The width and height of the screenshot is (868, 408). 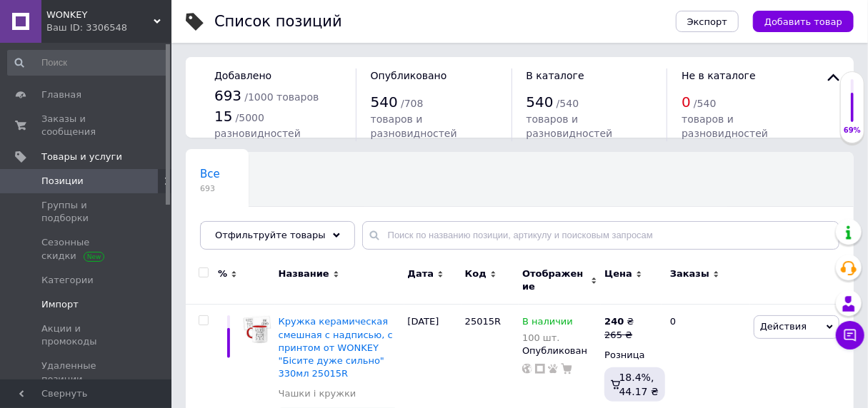 What do you see at coordinates (408, 76) in the screenshot?
I see `span: Опубликовано` at bounding box center [408, 76].